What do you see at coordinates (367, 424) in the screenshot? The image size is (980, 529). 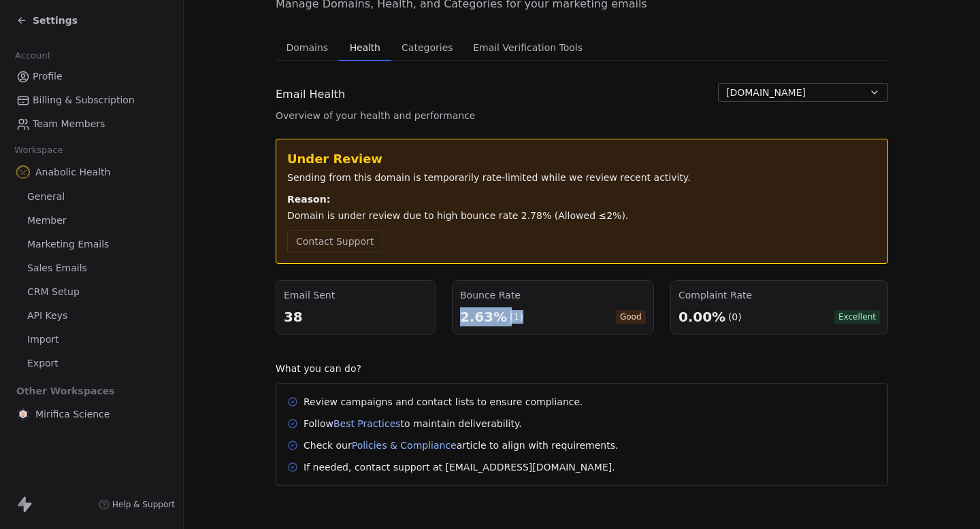 I see `a: Best Practices` at bounding box center [367, 424].